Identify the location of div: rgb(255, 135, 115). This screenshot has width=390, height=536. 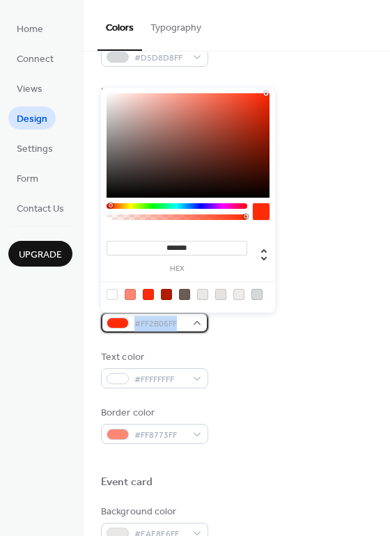
(130, 294).